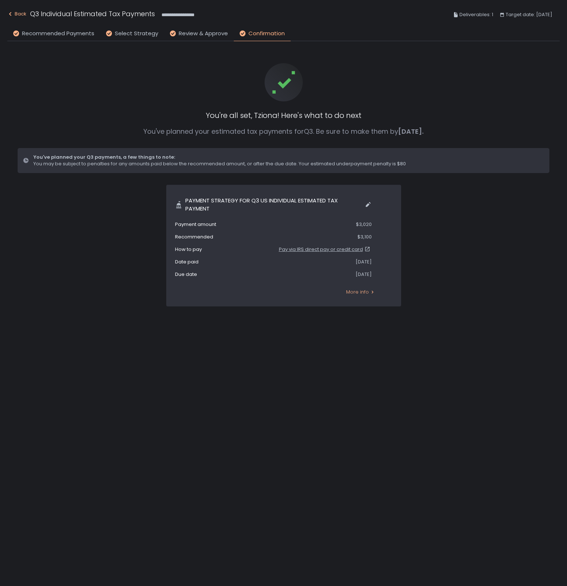 The width and height of the screenshot is (567, 586). I want to click on h1: Q3 Individual Estimated Tax Payments, so click(93, 14).